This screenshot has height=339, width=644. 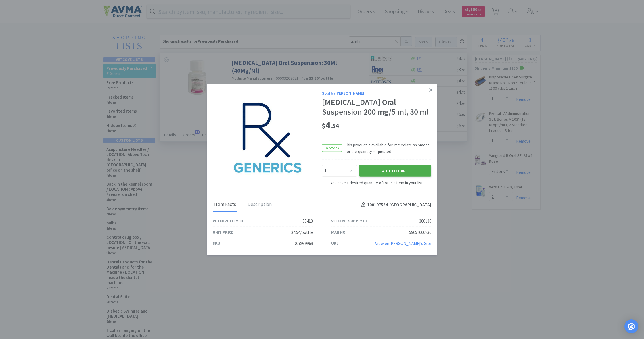 What do you see at coordinates (425, 221) in the screenshot?
I see `div: 380130` at bounding box center [425, 221].